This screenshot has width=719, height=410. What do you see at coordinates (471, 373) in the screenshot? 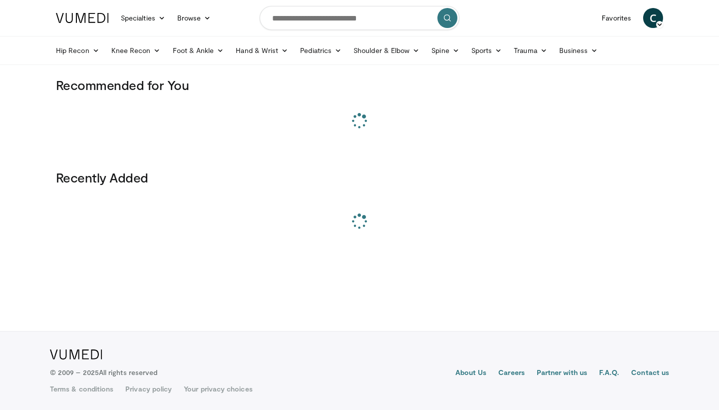
I see `a: About Us` at bounding box center [471, 373].